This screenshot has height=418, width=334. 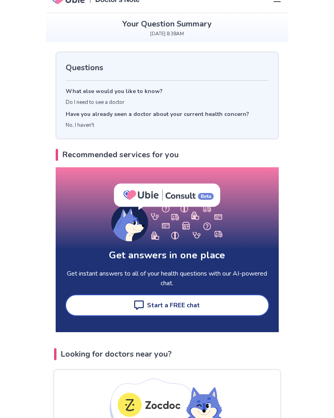 I want to click on h1: Get answers in one place, so click(x=167, y=255).